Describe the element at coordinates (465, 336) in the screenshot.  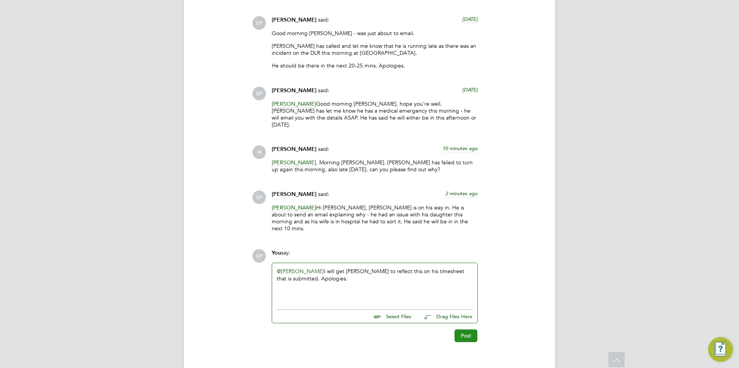
I see `button: Post` at that location.